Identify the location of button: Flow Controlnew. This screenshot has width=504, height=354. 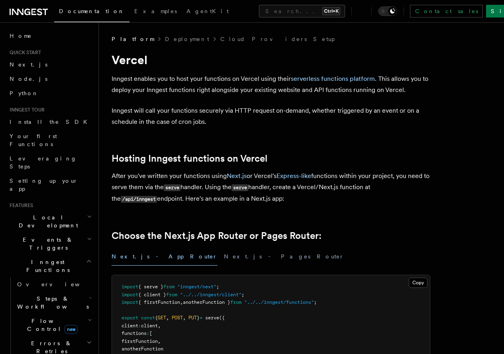
(54, 325).